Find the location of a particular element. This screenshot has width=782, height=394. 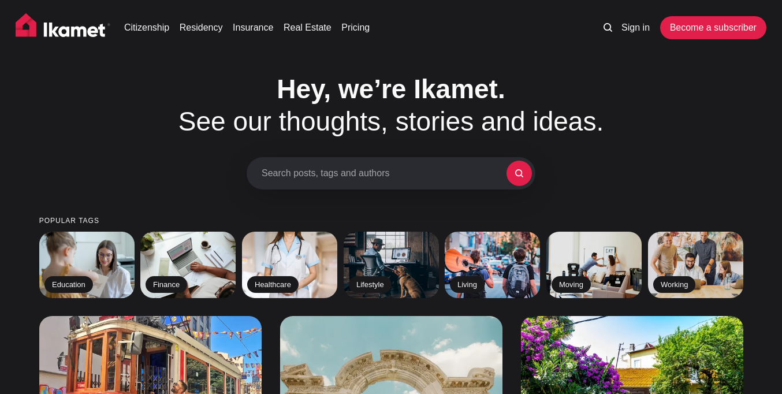

a: Real Estate is located at coordinates (307, 28).